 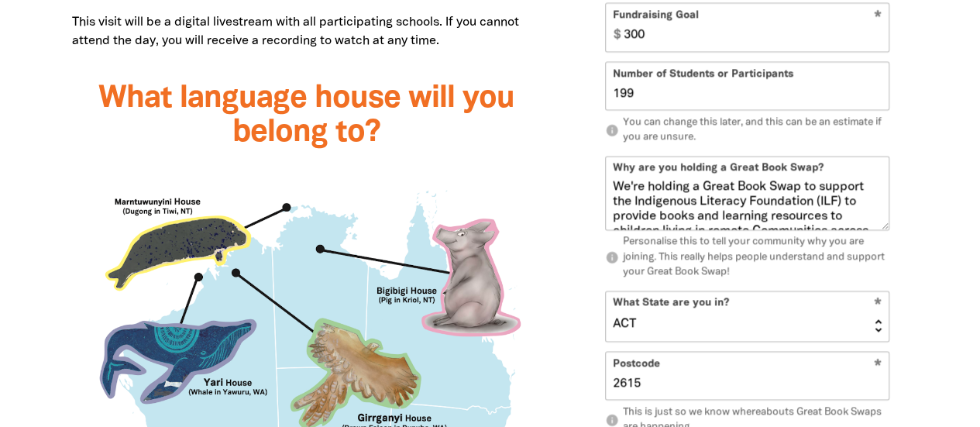 What do you see at coordinates (752, 27) in the screenshot?
I see `input: eg. 350` at bounding box center [752, 27].